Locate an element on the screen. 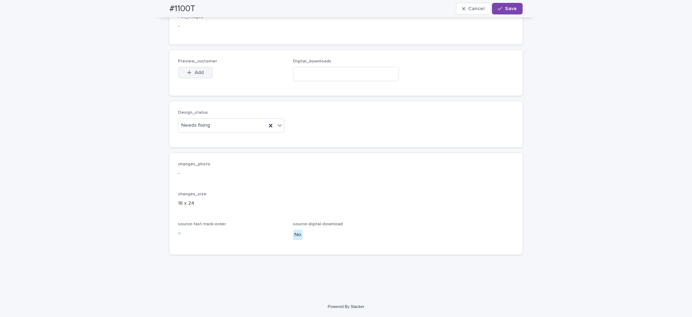 This screenshot has width=692, height=317. div: No is located at coordinates (298, 234).